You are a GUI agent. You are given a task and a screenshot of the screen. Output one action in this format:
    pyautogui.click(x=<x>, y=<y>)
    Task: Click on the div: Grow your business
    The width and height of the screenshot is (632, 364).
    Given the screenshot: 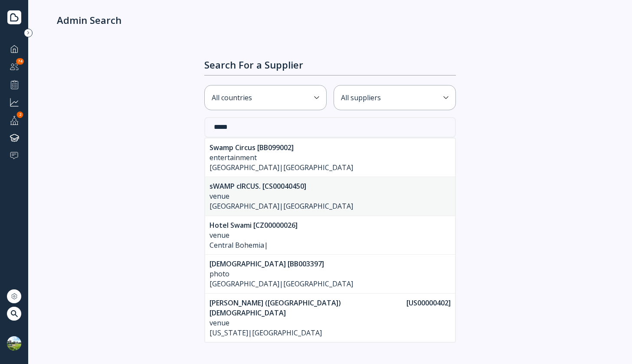 What is the action you would take?
    pyautogui.click(x=14, y=102)
    